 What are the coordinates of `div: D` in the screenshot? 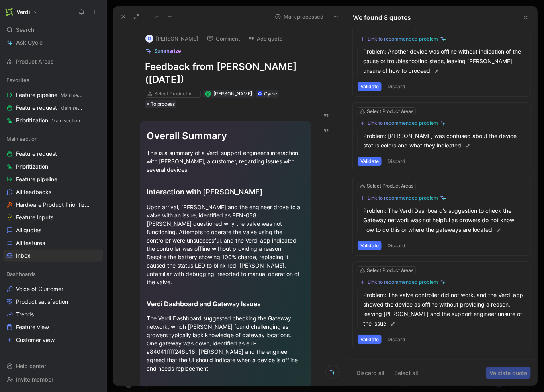 It's located at (149, 39).